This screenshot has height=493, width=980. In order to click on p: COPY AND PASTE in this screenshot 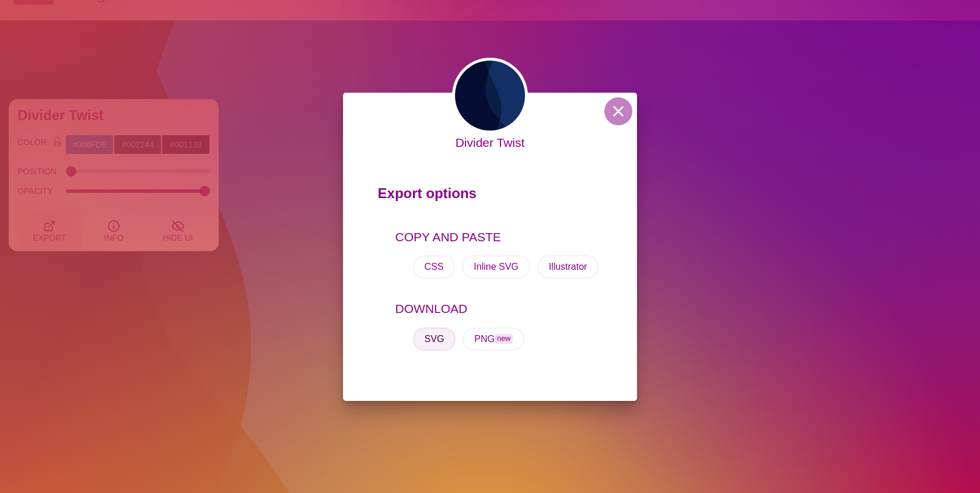, I will do `click(499, 237)`.